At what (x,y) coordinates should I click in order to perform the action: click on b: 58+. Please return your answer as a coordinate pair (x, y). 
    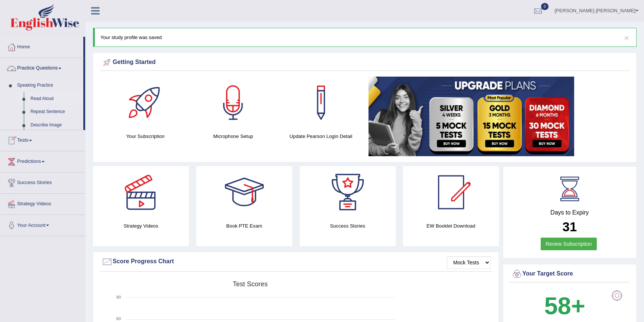
    Looking at the image, I should click on (565, 306).